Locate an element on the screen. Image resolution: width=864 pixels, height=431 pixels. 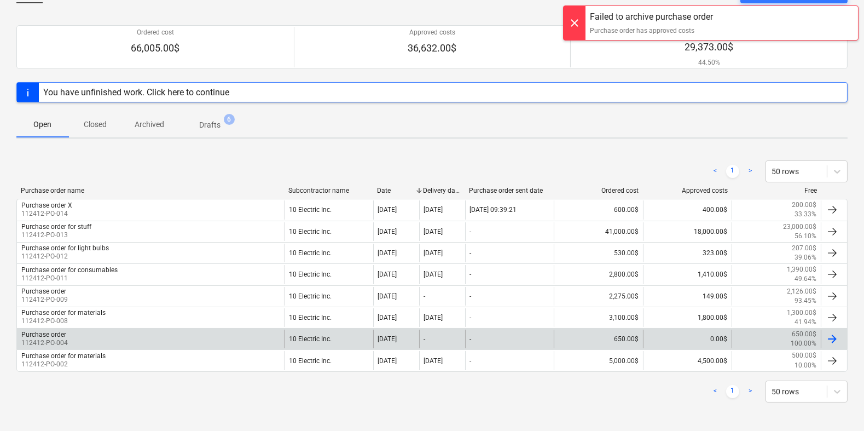
div: Free is located at coordinates (777, 190).